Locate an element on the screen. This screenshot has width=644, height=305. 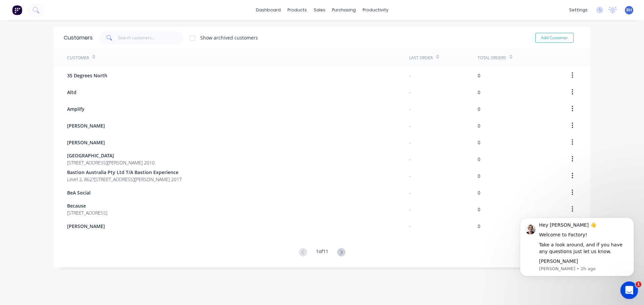
div: productivity is located at coordinates (375, 10).